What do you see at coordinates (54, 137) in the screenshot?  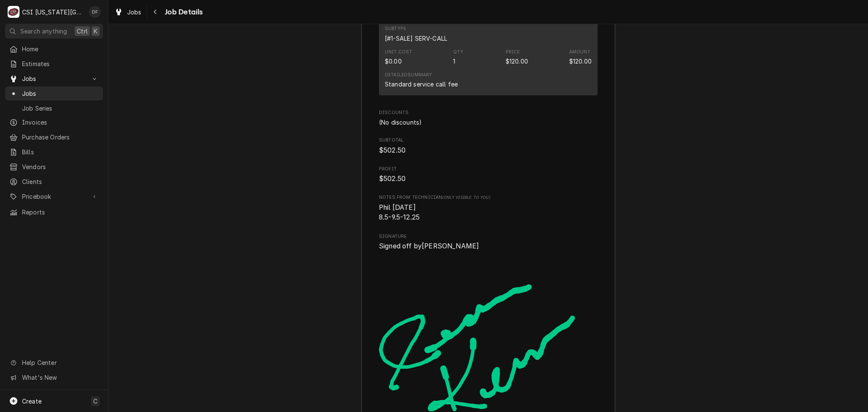 I see `a: Purchase Orders` at bounding box center [54, 137].